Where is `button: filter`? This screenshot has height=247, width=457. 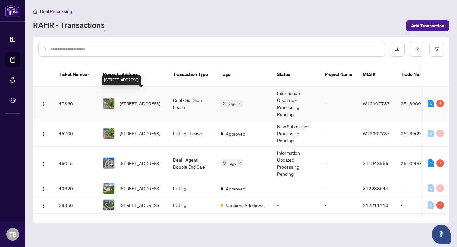 button: filter is located at coordinates (437, 49).